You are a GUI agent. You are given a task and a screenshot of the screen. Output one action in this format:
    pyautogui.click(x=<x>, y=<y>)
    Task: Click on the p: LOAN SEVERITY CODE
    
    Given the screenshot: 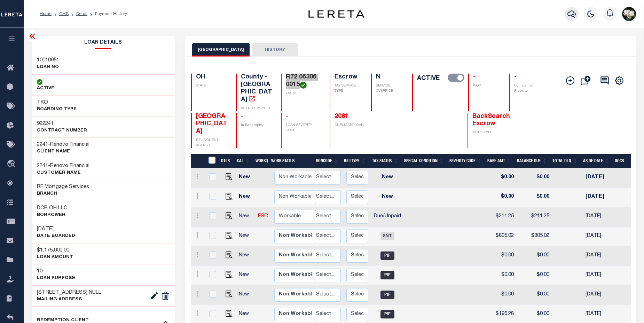 What is the action you would take?
    pyautogui.click(x=304, y=128)
    